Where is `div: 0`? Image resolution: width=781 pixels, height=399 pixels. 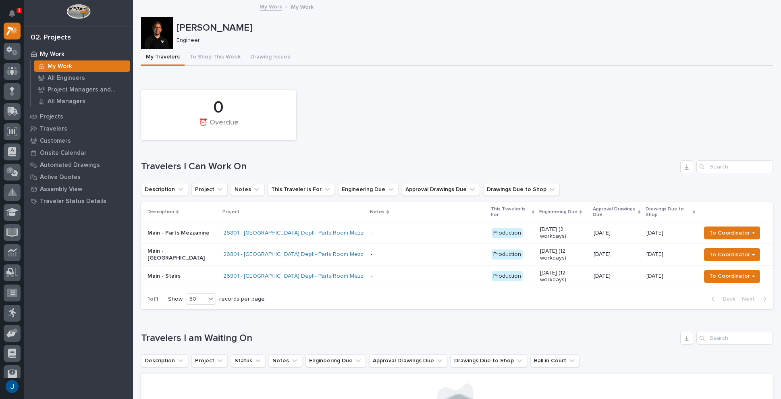
div: 0 is located at coordinates (218, 108).